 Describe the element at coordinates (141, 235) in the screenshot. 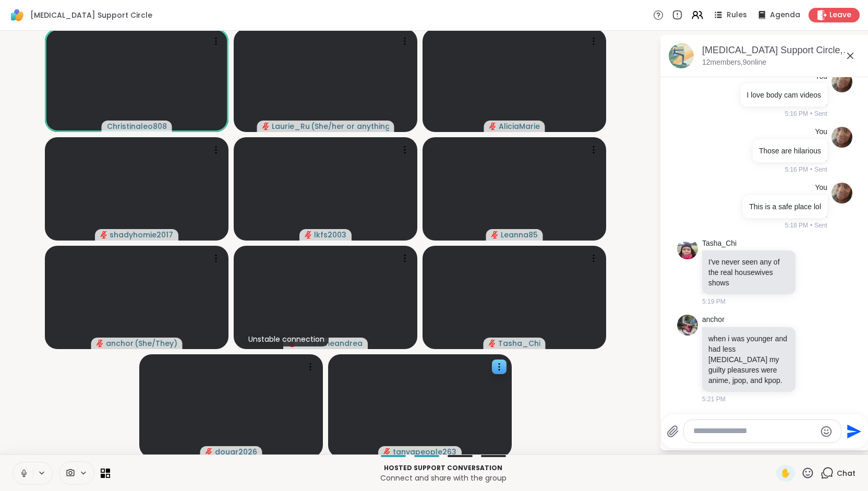

I see `span: shadyhomie2017` at that location.